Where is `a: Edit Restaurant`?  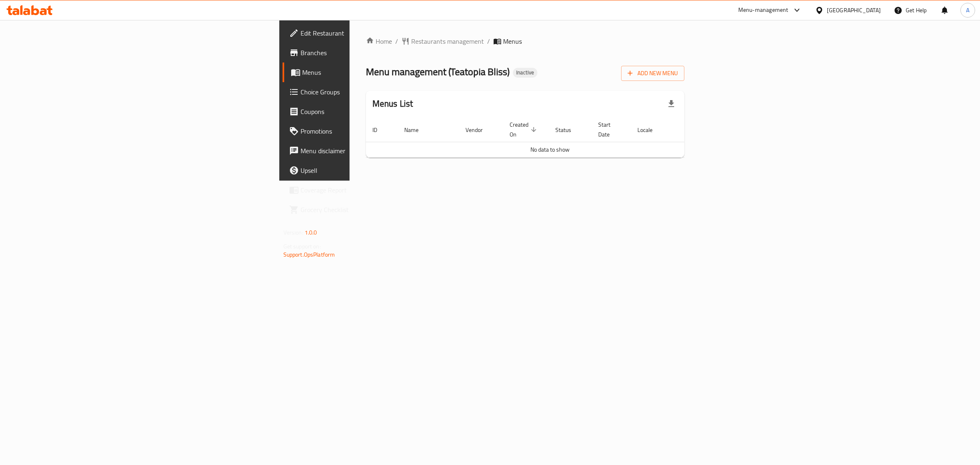 a: Edit Restaurant is located at coordinates (363, 33).